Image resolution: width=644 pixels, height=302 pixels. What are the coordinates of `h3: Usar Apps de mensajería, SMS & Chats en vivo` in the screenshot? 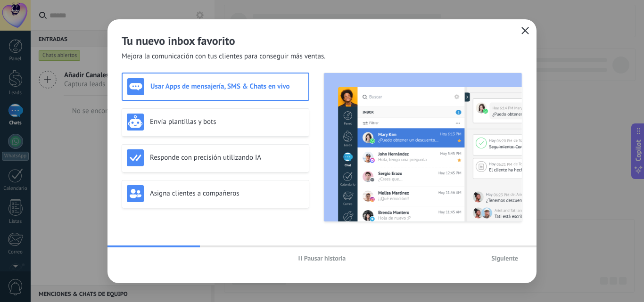 It's located at (227, 86).